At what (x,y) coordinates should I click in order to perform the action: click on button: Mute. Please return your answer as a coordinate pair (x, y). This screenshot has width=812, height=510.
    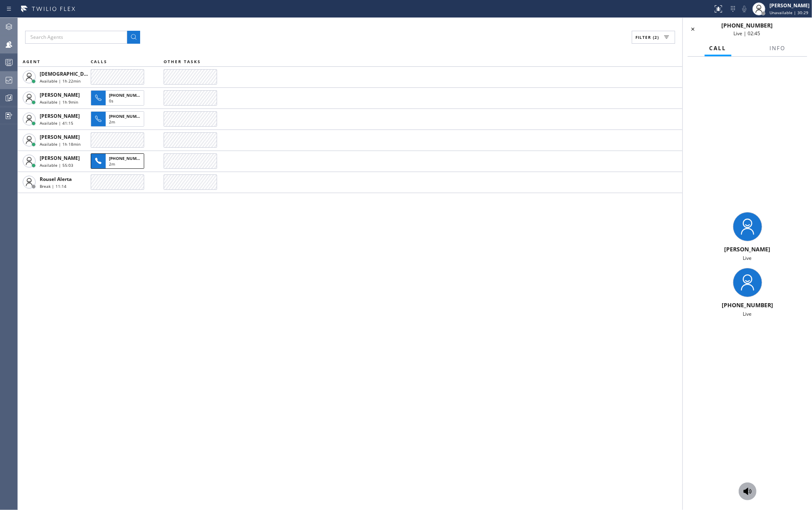
    Looking at the image, I should click on (744, 9).